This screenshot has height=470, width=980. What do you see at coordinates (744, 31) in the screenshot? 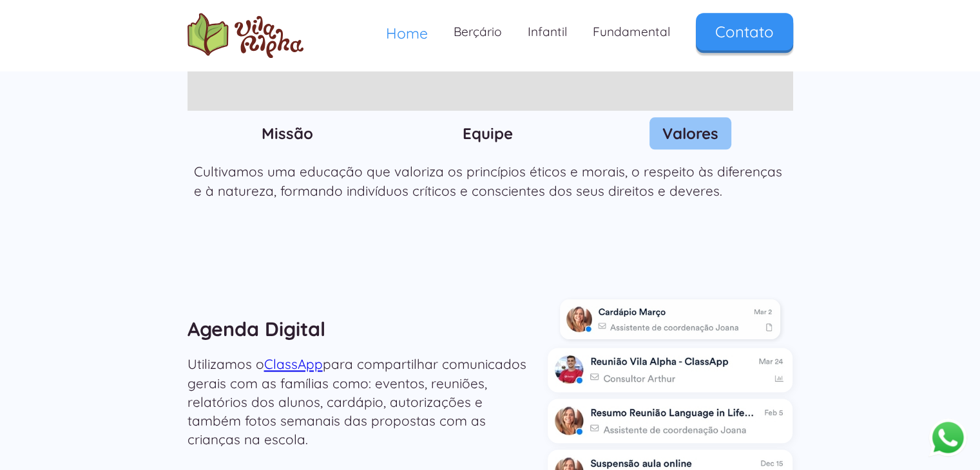
I see `a: Contato` at bounding box center [744, 31].